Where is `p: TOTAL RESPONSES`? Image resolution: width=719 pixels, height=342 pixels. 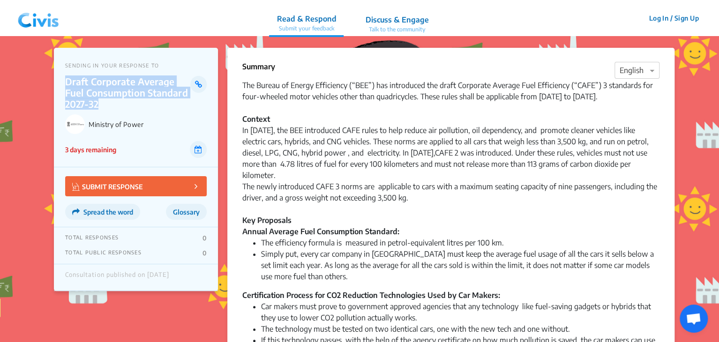
p: TOTAL RESPONSES is located at coordinates (92, 238).